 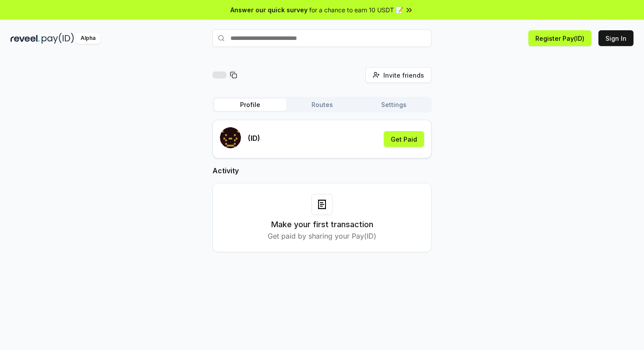 I want to click on img: reveel_dark, so click(x=25, y=38).